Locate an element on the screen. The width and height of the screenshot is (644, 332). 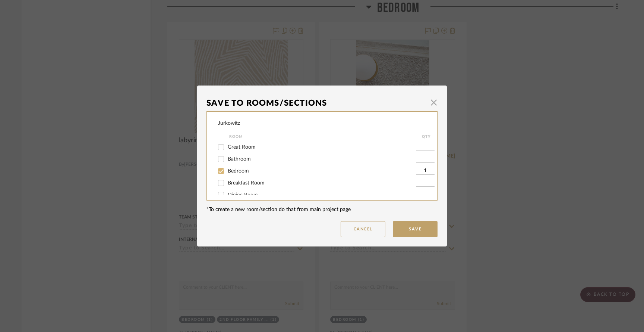
span: Bathroom is located at coordinates (239, 159).